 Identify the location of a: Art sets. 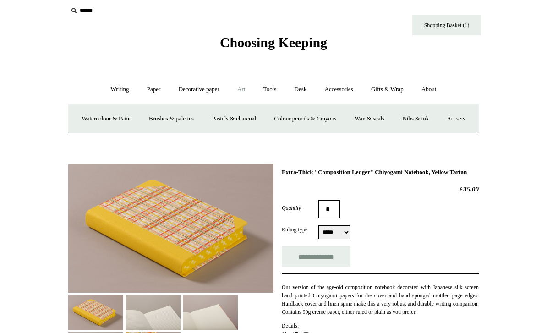
(456, 119).